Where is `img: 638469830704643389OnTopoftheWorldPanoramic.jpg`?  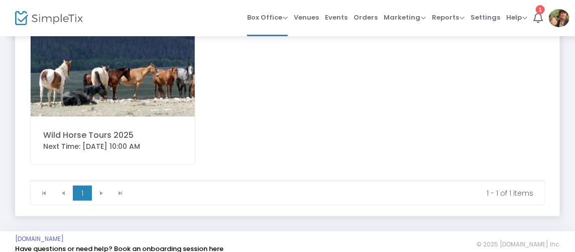 img: 638469830704643389OnTopoftheWorldPanoramic.jpg is located at coordinates (113, 65).